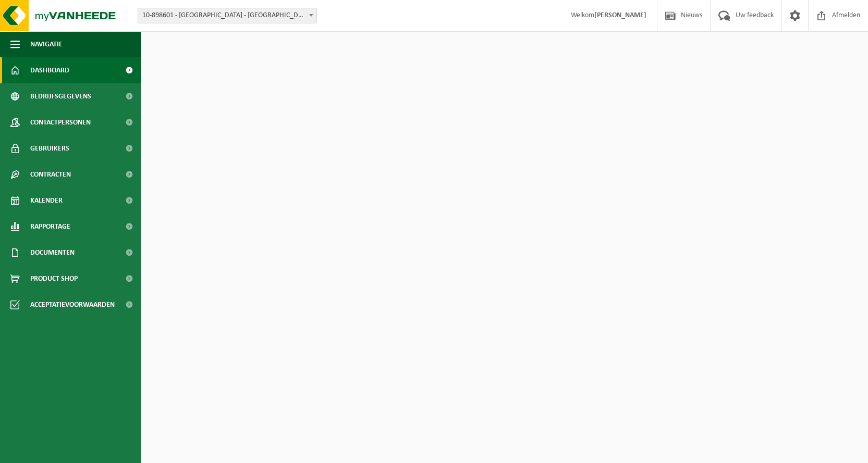 This screenshot has height=463, width=868. What do you see at coordinates (54, 278) in the screenshot?
I see `span: Product Shop` at bounding box center [54, 278].